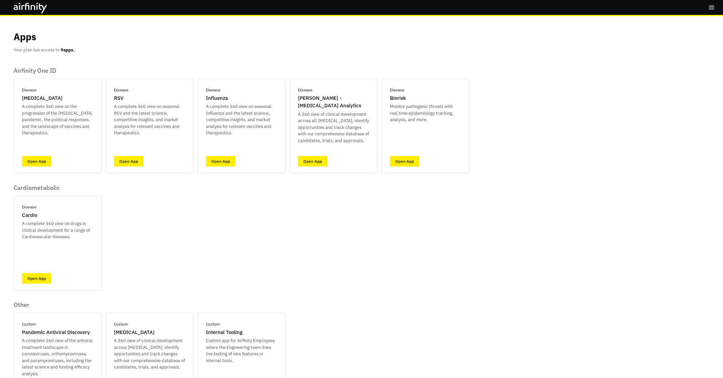 The image size is (723, 378). What do you see at coordinates (119, 98) in the screenshot?
I see `p: RSV` at bounding box center [119, 98].